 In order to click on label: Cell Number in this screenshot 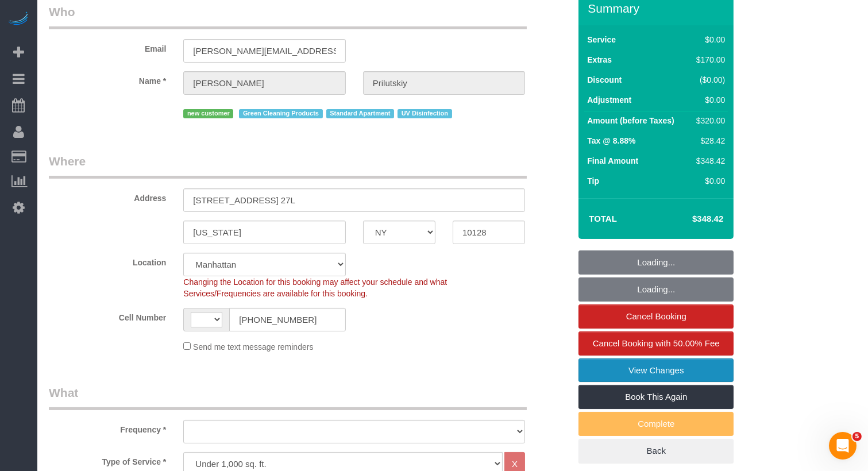, I will do `click(107, 315)`.